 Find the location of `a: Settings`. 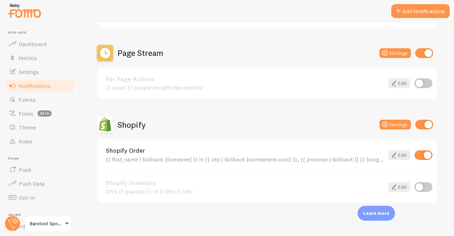

a: Settings is located at coordinates (40, 72).